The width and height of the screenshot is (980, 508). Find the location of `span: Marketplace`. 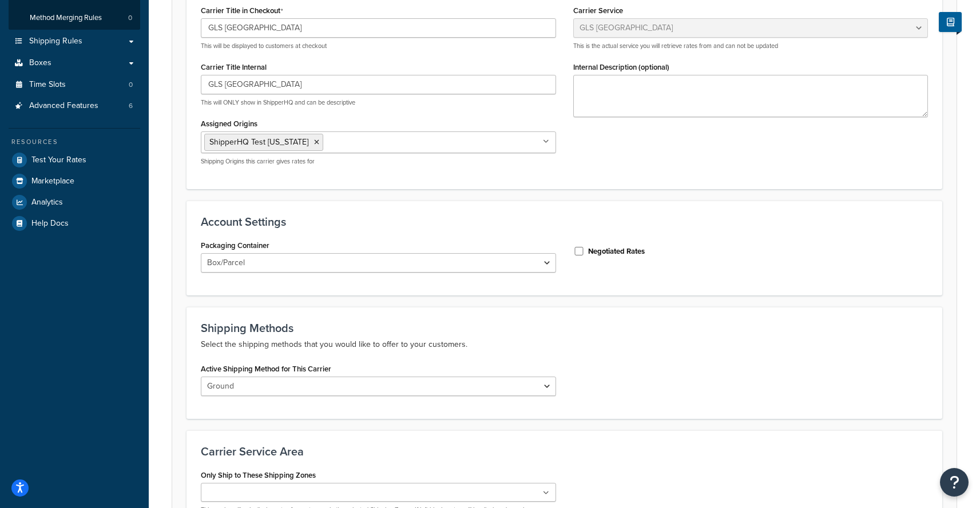

span: Marketplace is located at coordinates (53, 182).